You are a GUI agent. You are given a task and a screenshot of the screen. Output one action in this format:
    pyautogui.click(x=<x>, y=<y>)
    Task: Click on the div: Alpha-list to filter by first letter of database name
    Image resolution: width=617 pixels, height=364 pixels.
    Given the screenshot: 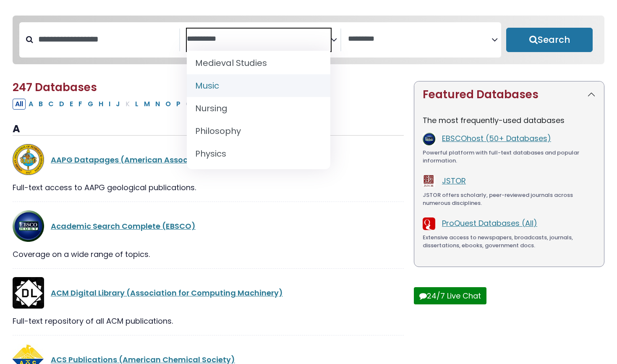 What is the action you would take?
    pyautogui.click(x=154, y=103)
    